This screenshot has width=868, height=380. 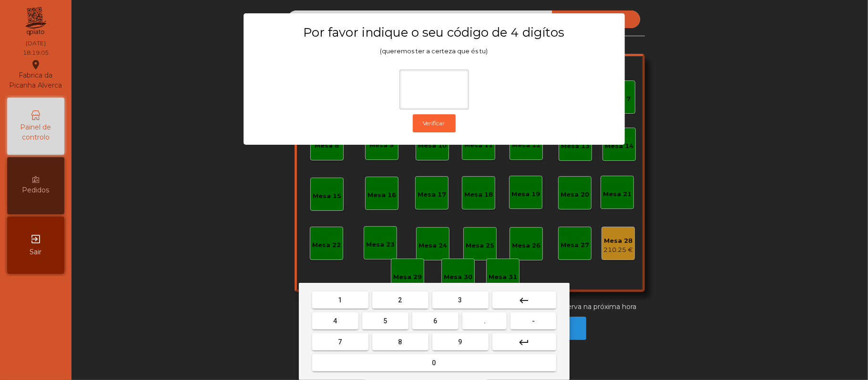 What do you see at coordinates (385, 321) in the screenshot?
I see `button: 5` at bounding box center [385, 321].